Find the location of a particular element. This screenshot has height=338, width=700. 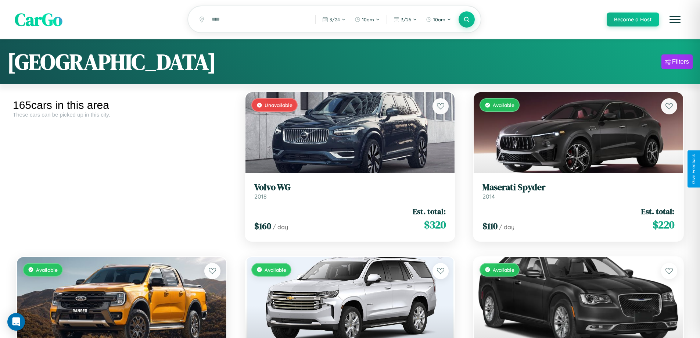

span: $ 110 is located at coordinates (490, 226).